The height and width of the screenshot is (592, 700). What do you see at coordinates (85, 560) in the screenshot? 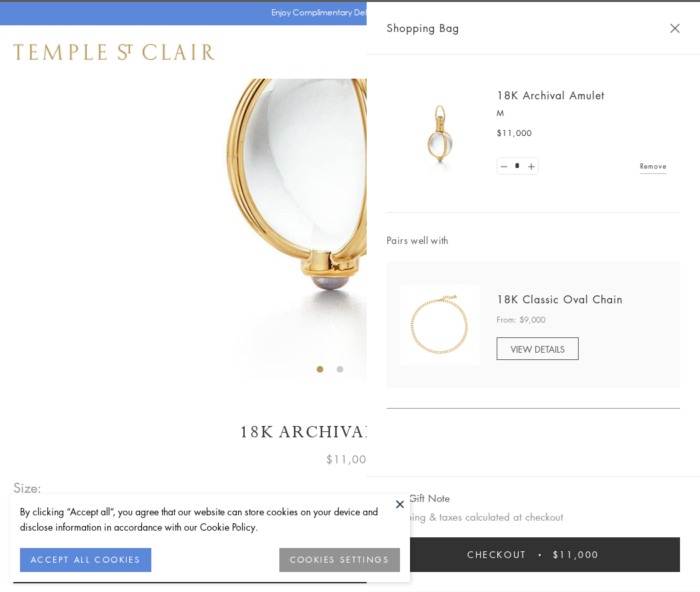
I see `button: ACCEPT ALL COOKIES` at bounding box center [85, 560].